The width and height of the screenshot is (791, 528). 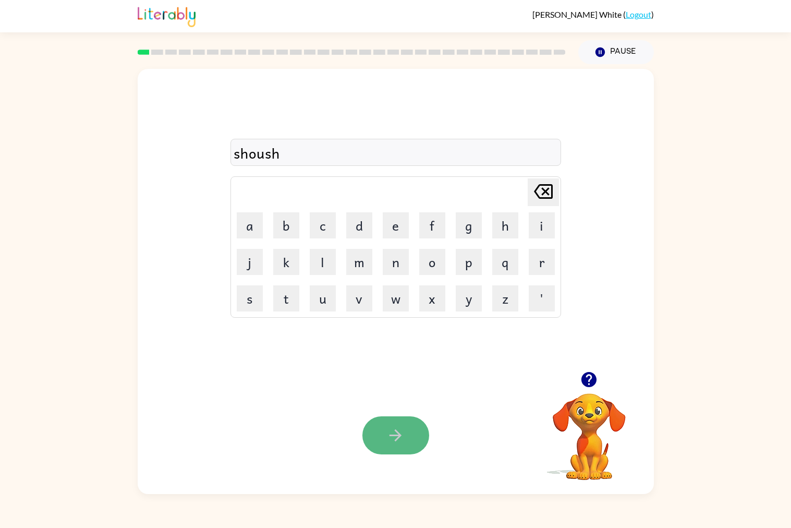 I want to click on button: b, so click(x=286, y=225).